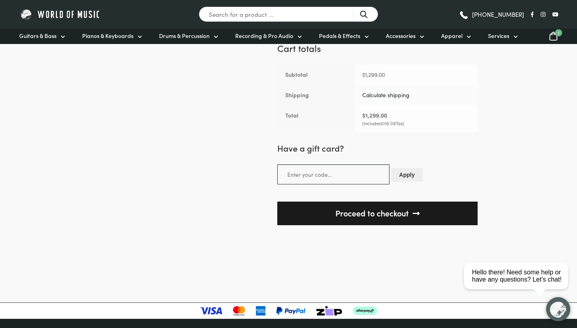  Describe the element at coordinates (288, 14) in the screenshot. I see `input: Search for a product ...` at that location.